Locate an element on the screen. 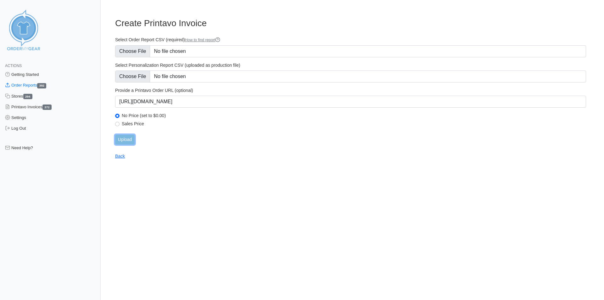 The width and height of the screenshot is (604, 300). span: 372 is located at coordinates (47, 107).